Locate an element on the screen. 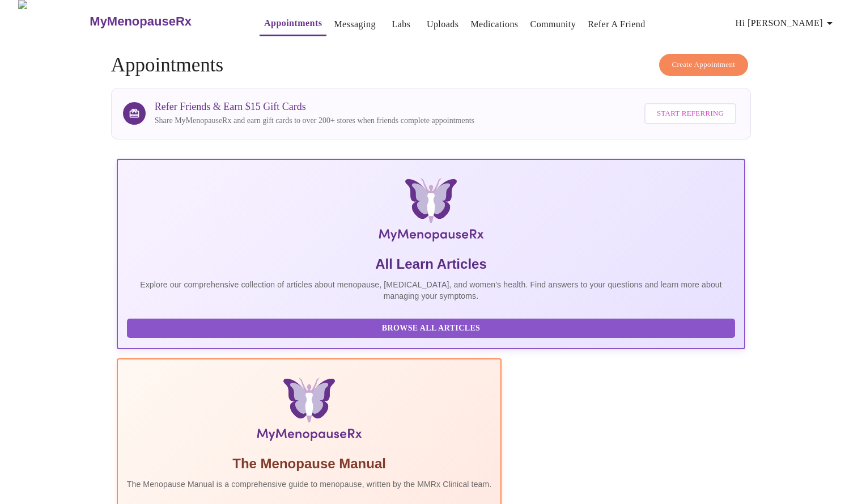 The height and width of the screenshot is (504, 862). h5: All Learn Articles is located at coordinates (431, 264).